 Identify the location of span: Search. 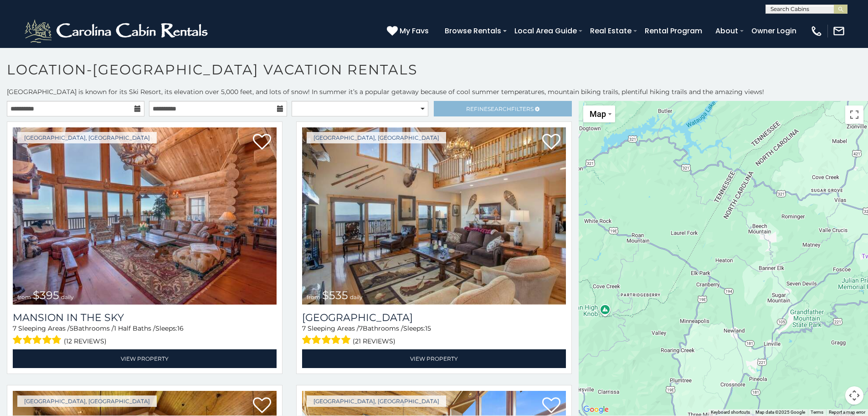
(499, 108).